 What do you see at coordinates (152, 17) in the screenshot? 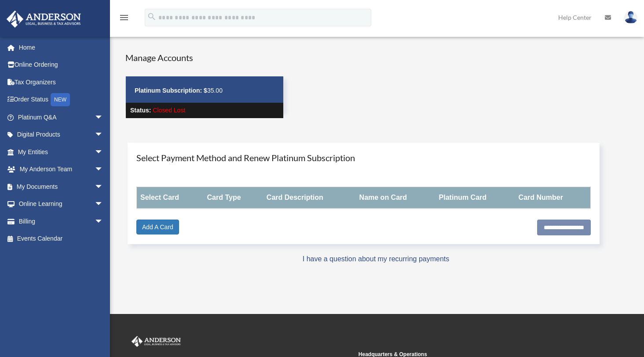
I see `i: search` at bounding box center [152, 17].